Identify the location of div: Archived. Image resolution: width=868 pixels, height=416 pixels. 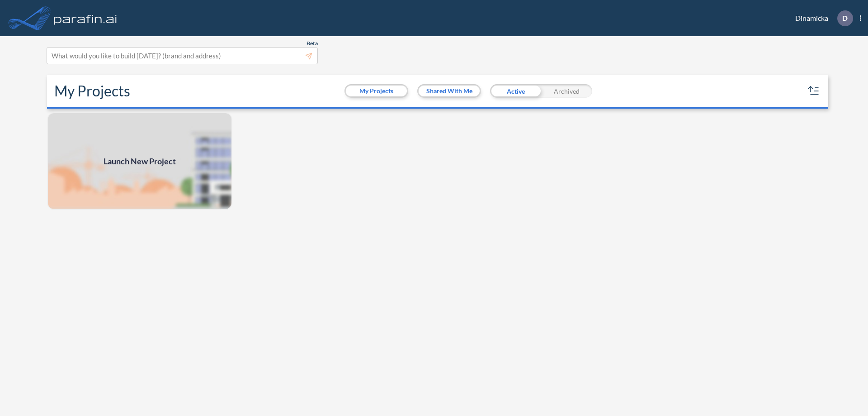
(566, 91).